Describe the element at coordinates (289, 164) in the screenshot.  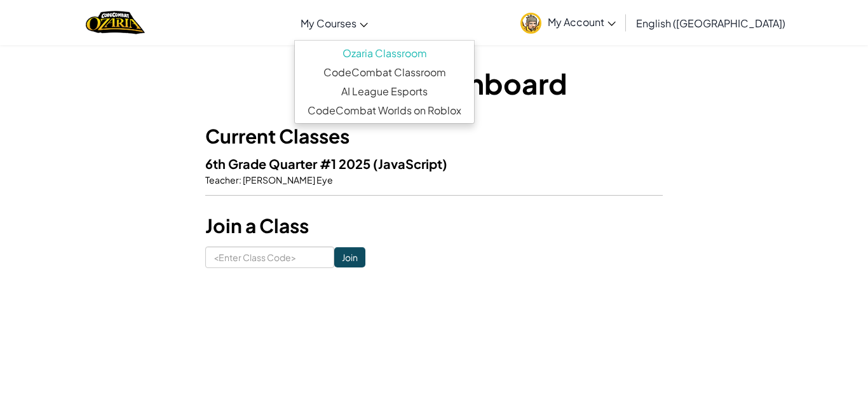
I see `span: 6th Grade Quarter #1 2025` at that location.